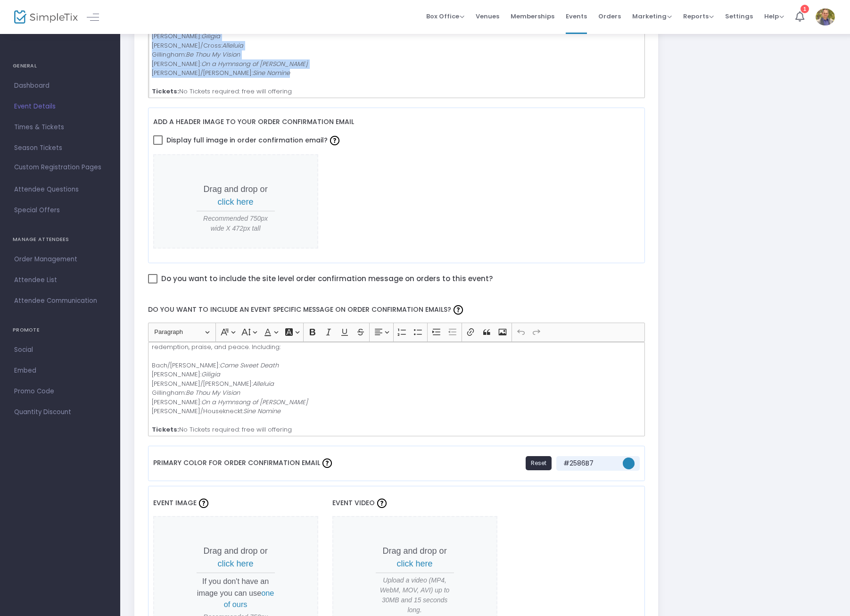  I want to click on span: Attendee Questions, so click(60, 189).